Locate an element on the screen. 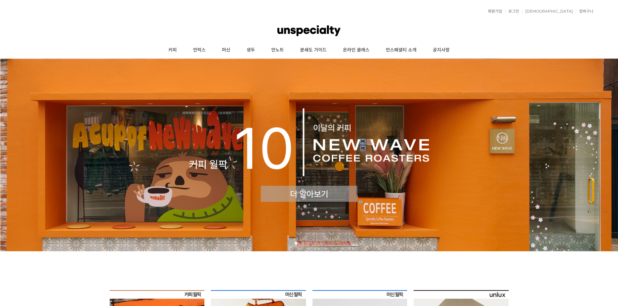 This screenshot has width=618, height=306. a: 언스페셜티 소개 is located at coordinates (401, 50).